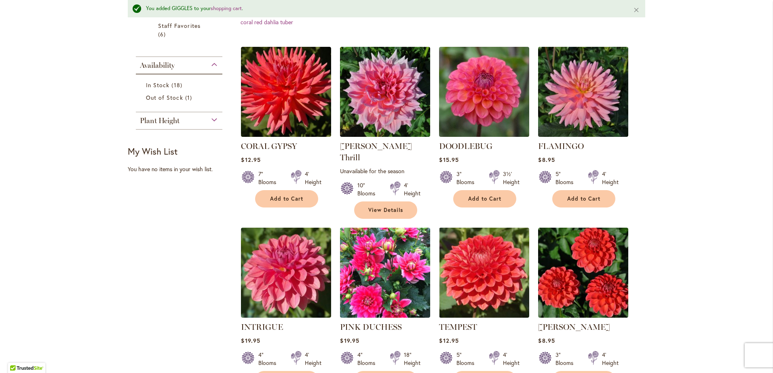 The width and height of the screenshot is (773, 373). What do you see at coordinates (449, 160) in the screenshot?
I see `span: $15.95` at bounding box center [449, 160].